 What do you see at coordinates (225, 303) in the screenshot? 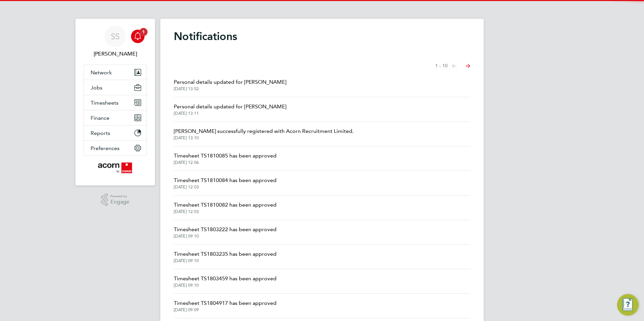
I see `span: Timesheet TS1804917 has been approved` at bounding box center [225, 303].